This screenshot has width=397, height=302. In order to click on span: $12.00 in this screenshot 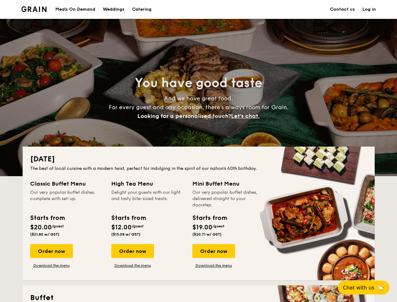, I will do `click(121, 227)`.